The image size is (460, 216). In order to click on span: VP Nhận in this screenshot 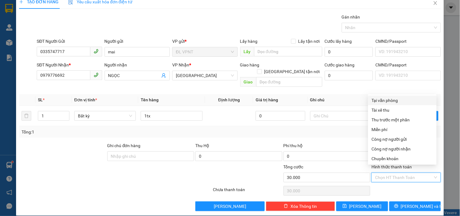, I will do `click(181, 65)`.